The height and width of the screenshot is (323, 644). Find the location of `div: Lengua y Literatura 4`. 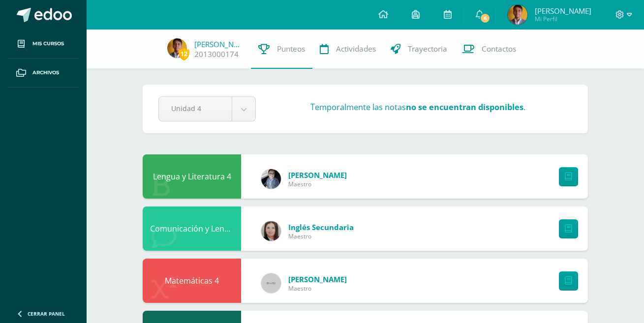

div: Lengua y Literatura 4 is located at coordinates (192, 176).